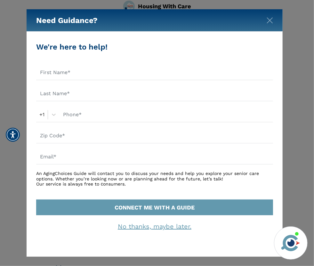 The width and height of the screenshot is (314, 266). What do you see at coordinates (154, 73) in the screenshot?
I see `input: First Name*` at bounding box center [154, 73].